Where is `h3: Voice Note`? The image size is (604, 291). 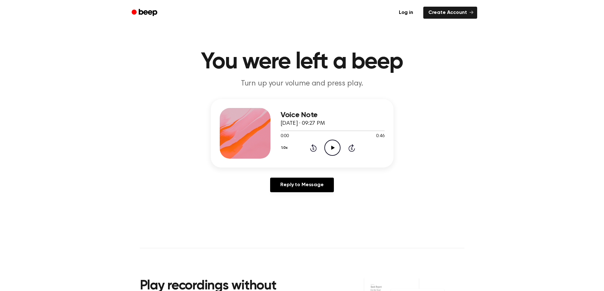 h3: Voice Note is located at coordinates (333, 115).